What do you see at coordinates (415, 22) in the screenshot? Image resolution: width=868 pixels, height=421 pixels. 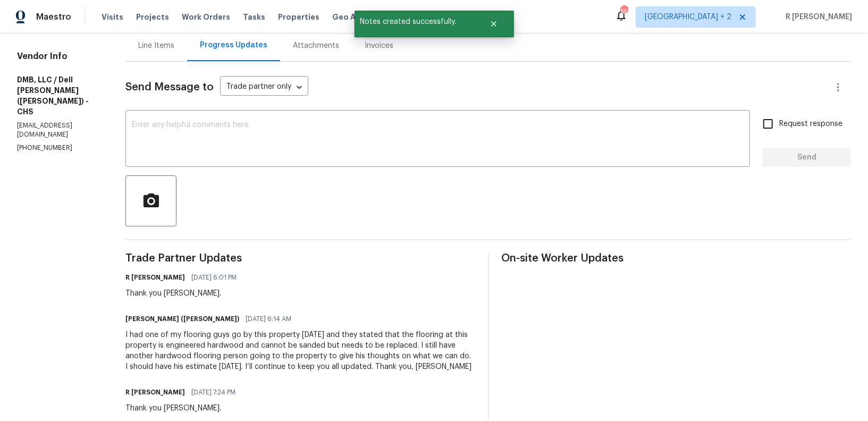 I see `span: Notes created successfully.` at bounding box center [415, 22].